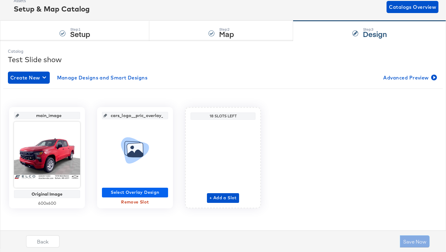 This screenshot has width=446, height=252. What do you see at coordinates (102, 78) in the screenshot?
I see `button: Manage Designs and Smart Designs` at bounding box center [102, 78].